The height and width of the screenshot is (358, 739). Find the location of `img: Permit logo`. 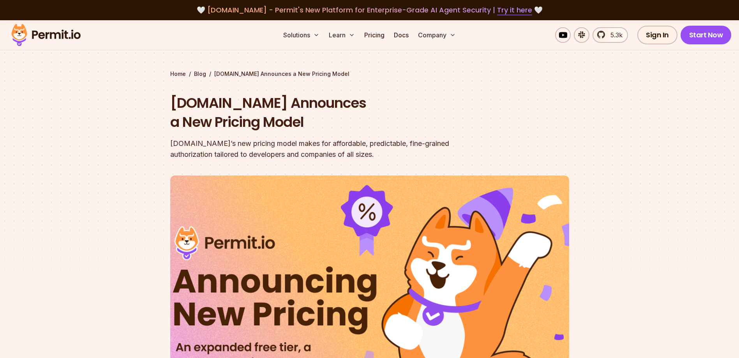

img: Permit logo is located at coordinates (46, 35).